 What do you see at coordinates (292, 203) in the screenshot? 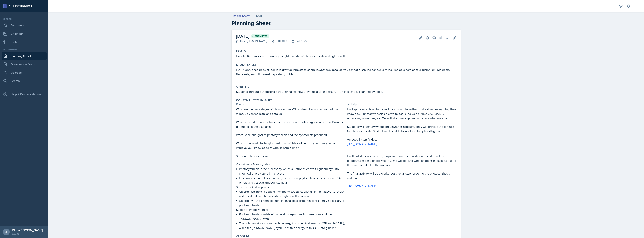
I see `p: Chlorophyll, the green pigment in thylakoids, captures light energy necessary for photosynthesis.` at bounding box center [292, 203].